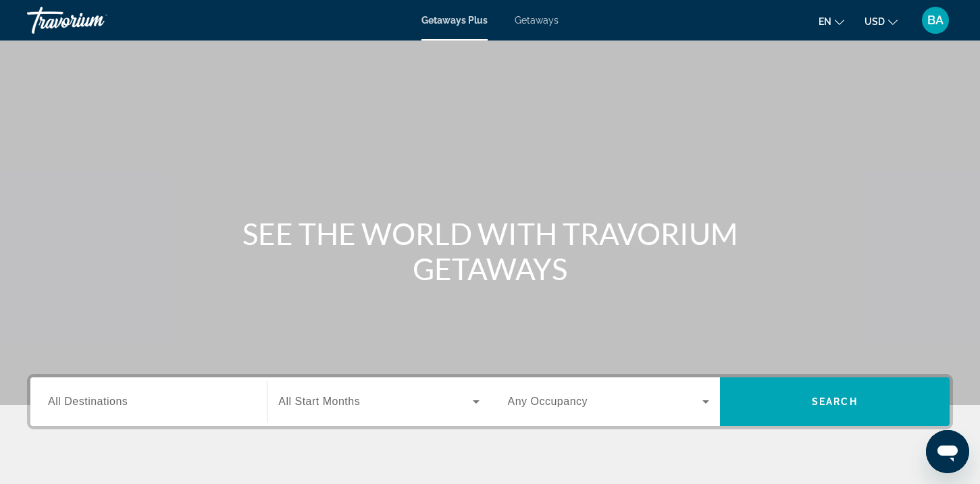 This screenshot has height=484, width=980. What do you see at coordinates (835, 402) in the screenshot?
I see `button: Search` at bounding box center [835, 402].